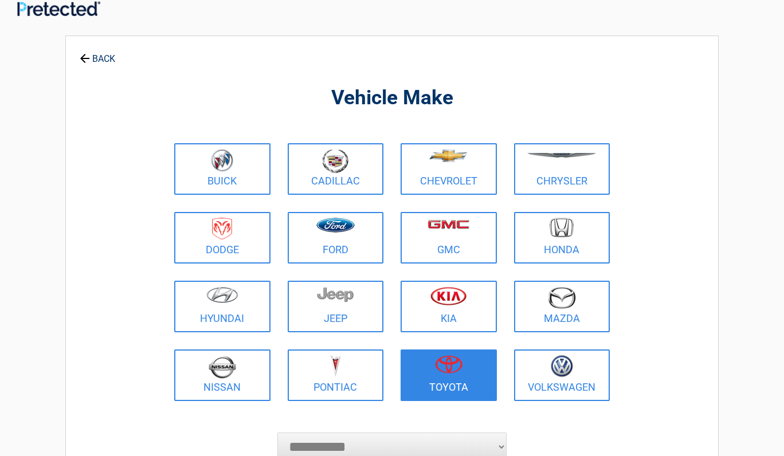  I want to click on img: volkswagen, so click(562, 366).